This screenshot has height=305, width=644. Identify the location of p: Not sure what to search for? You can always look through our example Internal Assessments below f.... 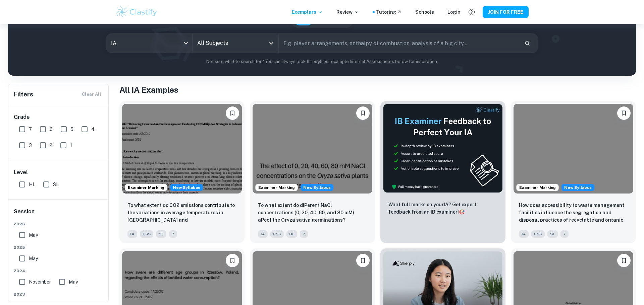
(322, 62).